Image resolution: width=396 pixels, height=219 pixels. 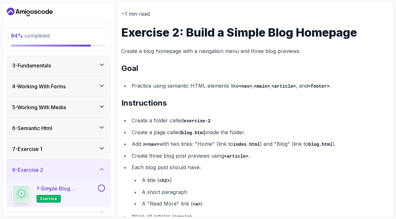 I want to click on p: Create a blog homepage with a navigation menu and three blog previews., so click(x=255, y=51).